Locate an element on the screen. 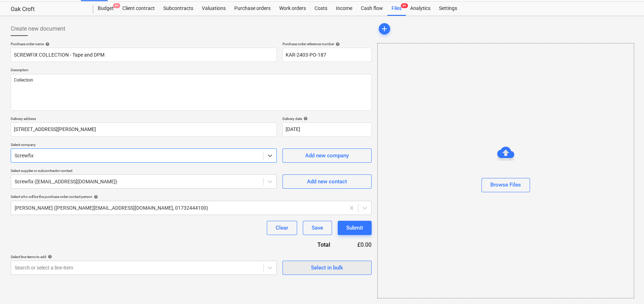 This screenshot has width=644, height=304. input: Delivery address is located at coordinates (144, 130).